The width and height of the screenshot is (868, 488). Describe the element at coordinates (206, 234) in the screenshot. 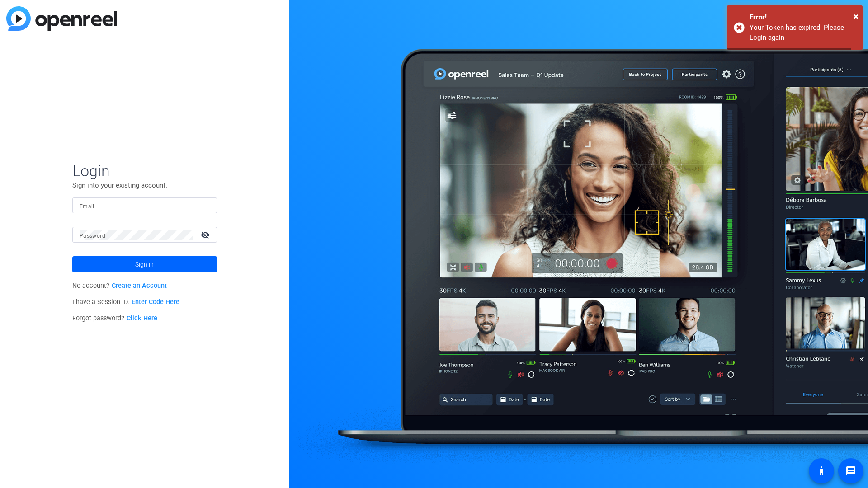

I see `mat-icon: visibility_off` at that location.